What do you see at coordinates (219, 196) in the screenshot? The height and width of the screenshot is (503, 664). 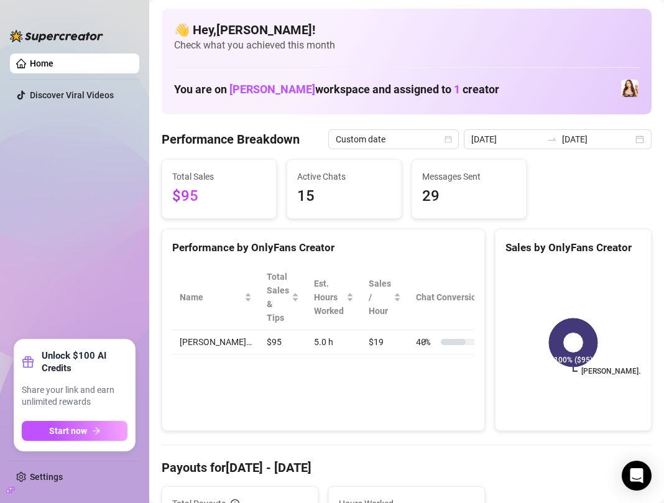 I see `span: $95` at bounding box center [219, 196].